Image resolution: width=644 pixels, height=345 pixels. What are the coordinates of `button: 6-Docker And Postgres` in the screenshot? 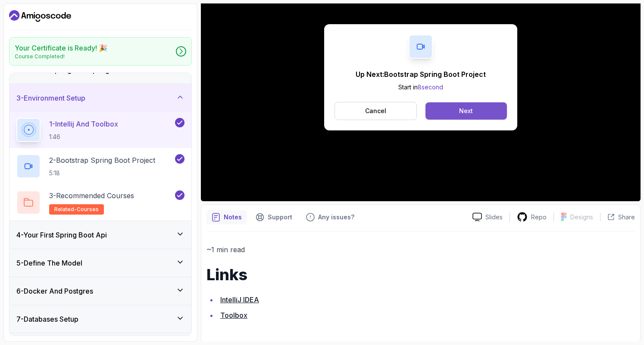 It's located at (101, 291).